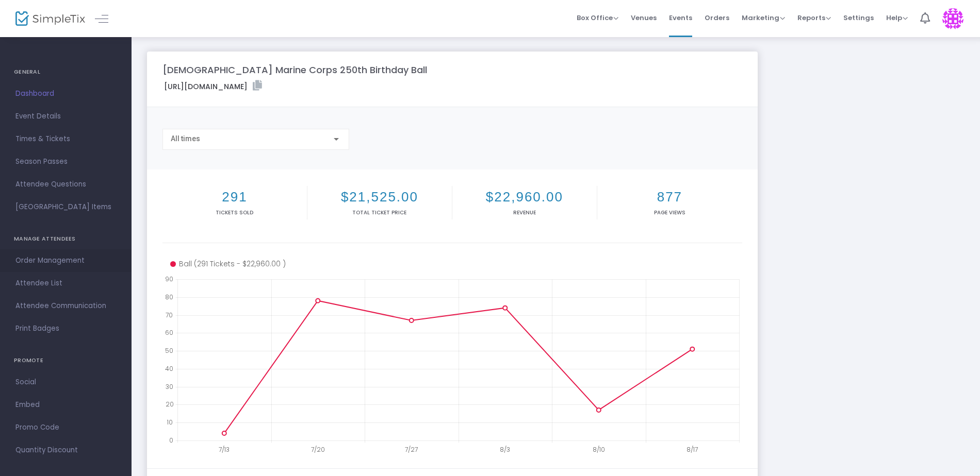 The image size is (980, 476). Describe the element at coordinates (65, 329) in the screenshot. I see `span: Print Badges` at that location.